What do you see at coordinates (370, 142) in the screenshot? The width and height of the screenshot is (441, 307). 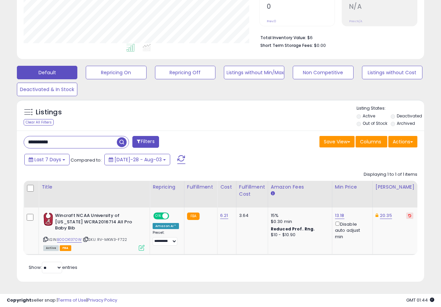 I see `span: Columns` at bounding box center [370, 142].